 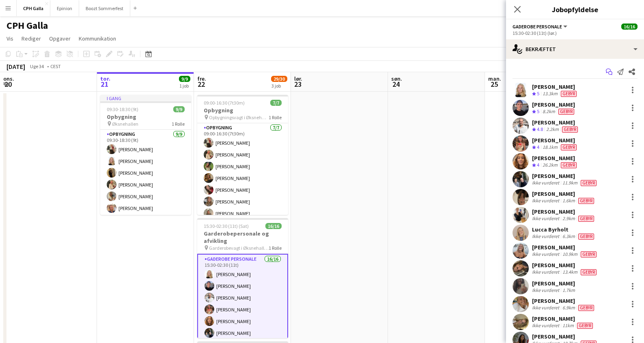 What do you see at coordinates (243, 237) in the screenshot?
I see `h3: Garderobepersonale og afvikling` at bounding box center [243, 237].